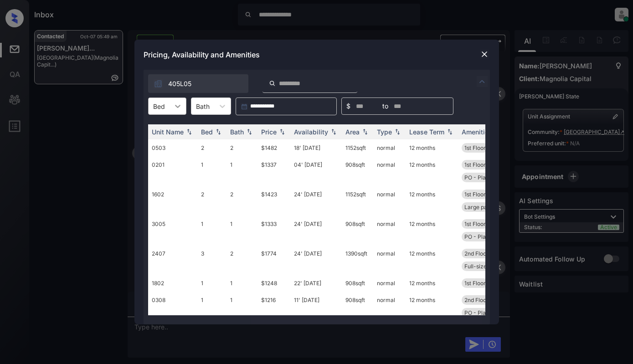 The image size is (633, 364). Describe the element at coordinates (207, 132) in the screenshot. I see `div: Bed` at that location.